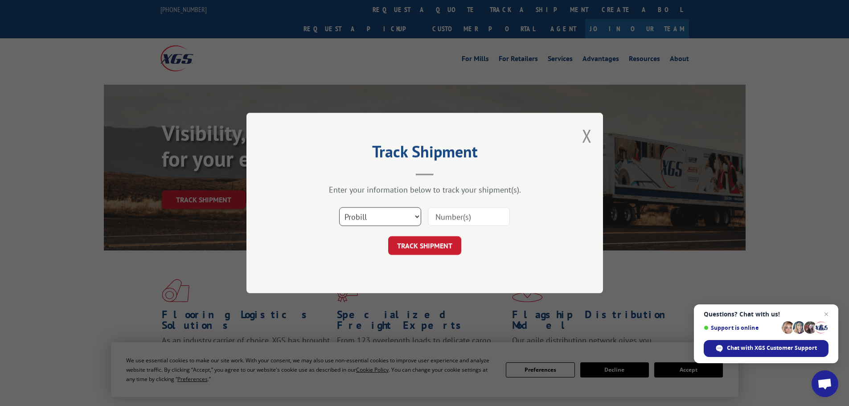 The image size is (849, 406). I want to click on input: Number(s), so click(469, 217).